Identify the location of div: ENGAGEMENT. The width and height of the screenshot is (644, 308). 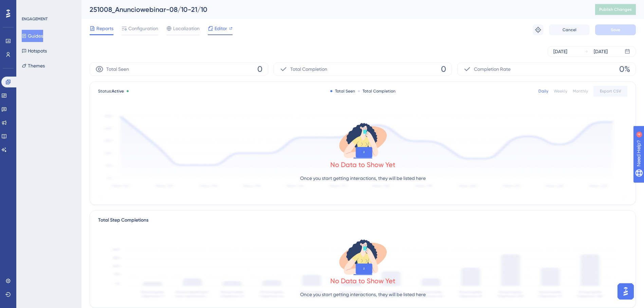
(35, 19).